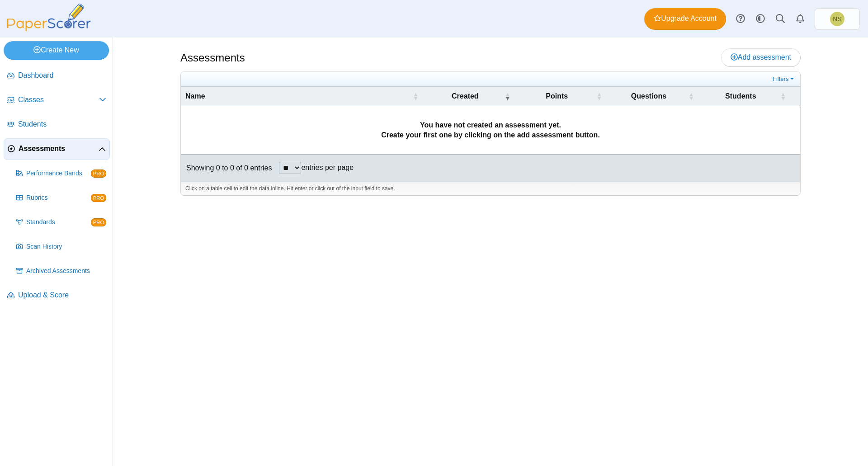 The height and width of the screenshot is (466, 868). What do you see at coordinates (57, 125) in the screenshot?
I see `a: Students` at bounding box center [57, 125].